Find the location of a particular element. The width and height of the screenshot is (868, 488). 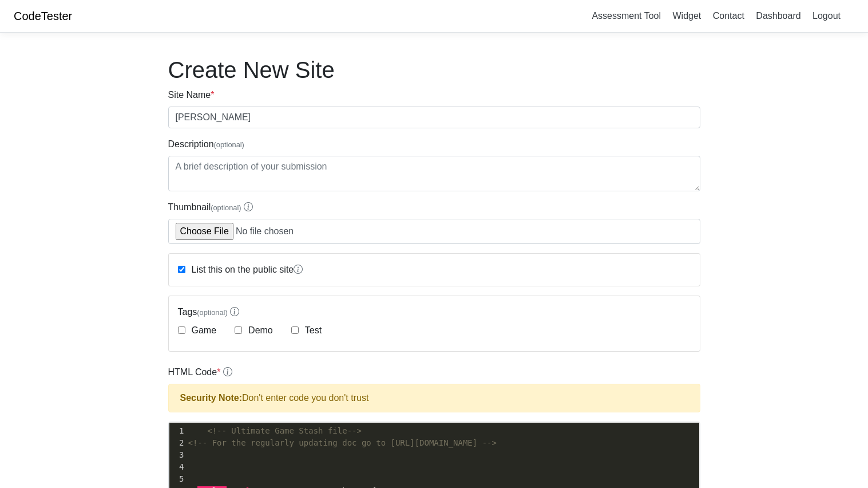

a: Logout is located at coordinates (826, 15).